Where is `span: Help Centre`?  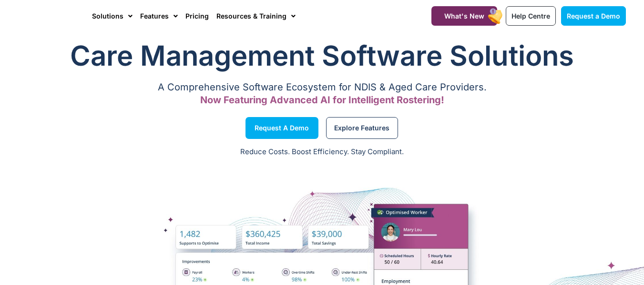
span: Help Centre is located at coordinates (530, 15).